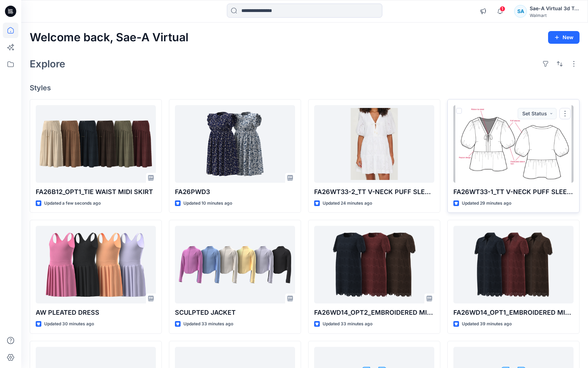  What do you see at coordinates (208, 203) in the screenshot?
I see `p: Updated 10 minutes ago` at bounding box center [208, 203].